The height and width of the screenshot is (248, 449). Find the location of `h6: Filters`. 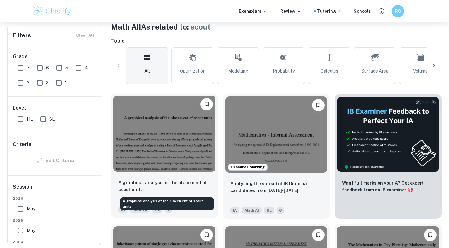

h6: Filters is located at coordinates (22, 36).